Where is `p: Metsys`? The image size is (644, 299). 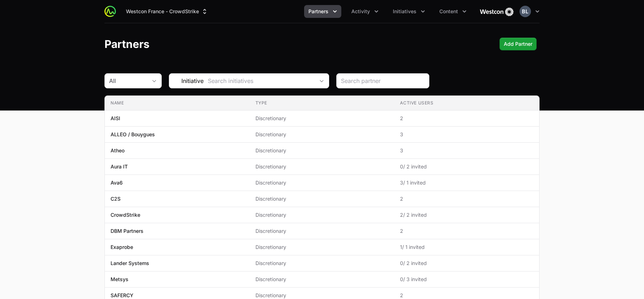
p: Metsys is located at coordinates (119, 279).